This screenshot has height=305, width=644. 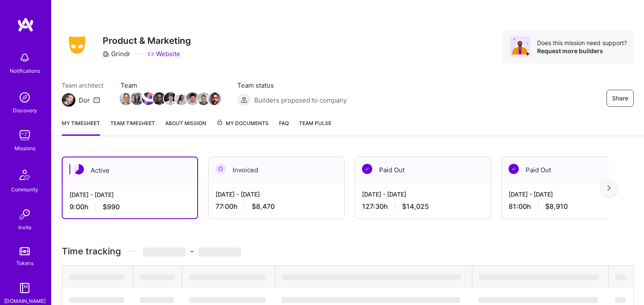 What do you see at coordinates (315, 127) in the screenshot?
I see `a: Team Pulse` at bounding box center [315, 127].